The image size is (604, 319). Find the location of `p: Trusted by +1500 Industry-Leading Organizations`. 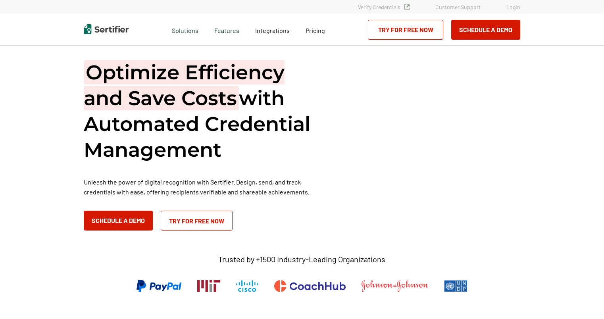

p: Trusted by +1500 Industry-Leading Organizations is located at coordinates (301, 259).